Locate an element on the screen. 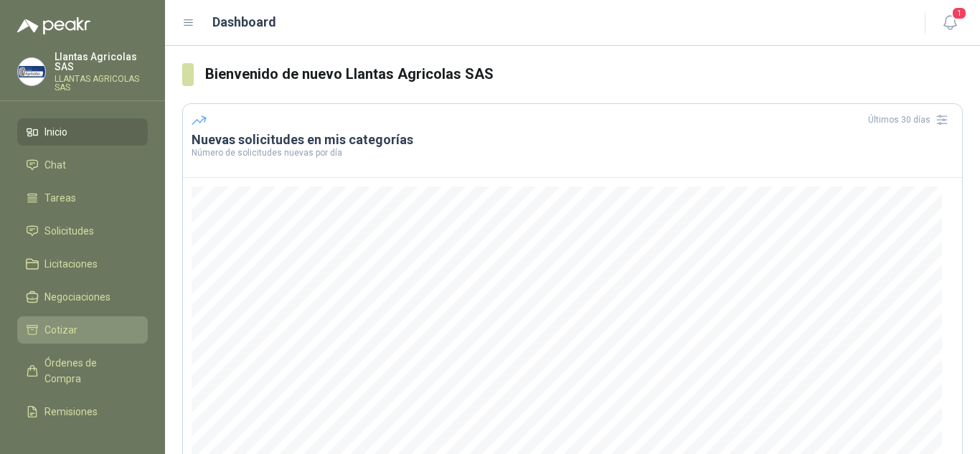  span: Licitaciones is located at coordinates (71, 263).